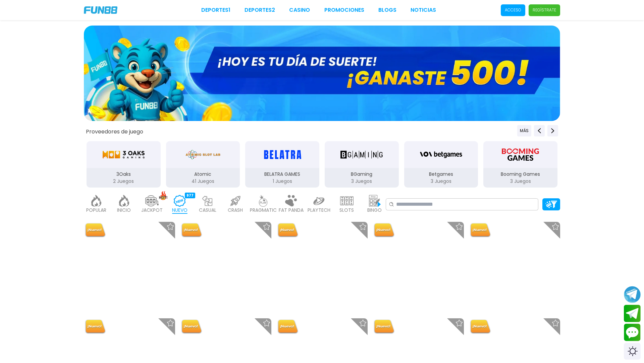 The image size is (644, 363). Describe the element at coordinates (235, 201) in the screenshot. I see `img: crash_light.webp` at that location.